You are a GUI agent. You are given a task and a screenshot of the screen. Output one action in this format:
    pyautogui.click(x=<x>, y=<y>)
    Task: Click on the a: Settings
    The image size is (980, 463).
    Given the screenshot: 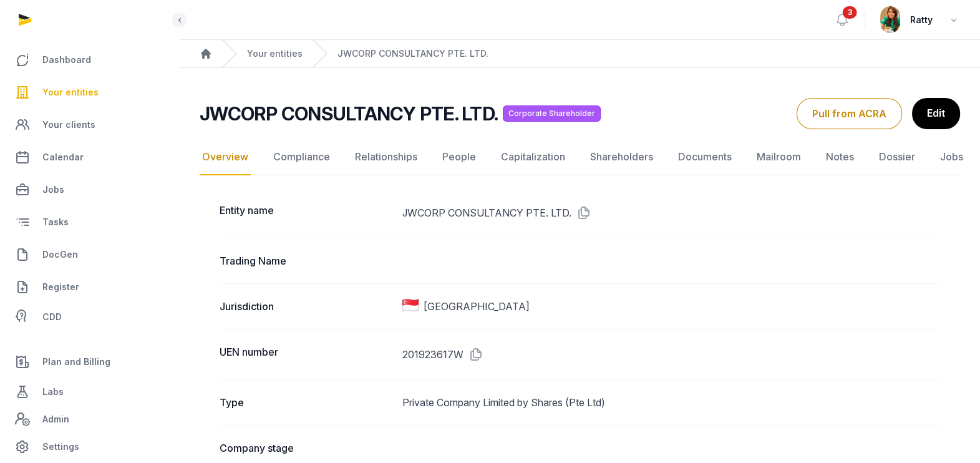 What is the action you would take?
    pyautogui.click(x=89, y=446)
    